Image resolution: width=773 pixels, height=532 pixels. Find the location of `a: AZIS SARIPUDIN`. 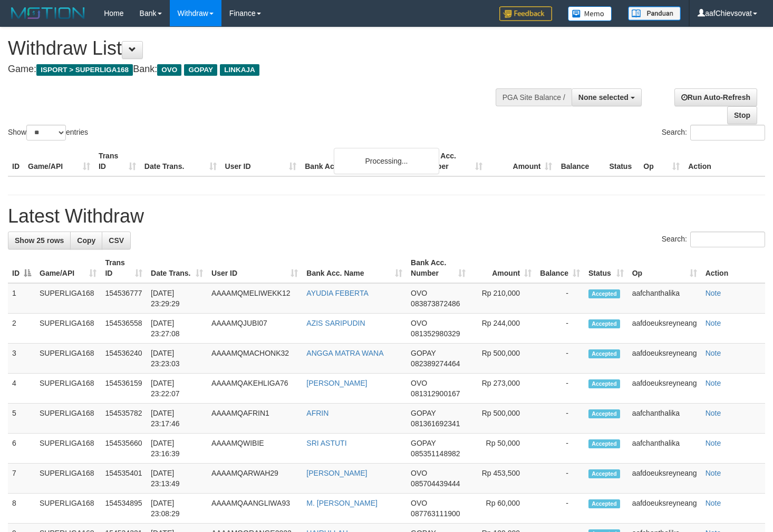

a: AZIS SARIPUDIN is located at coordinates (335, 323).